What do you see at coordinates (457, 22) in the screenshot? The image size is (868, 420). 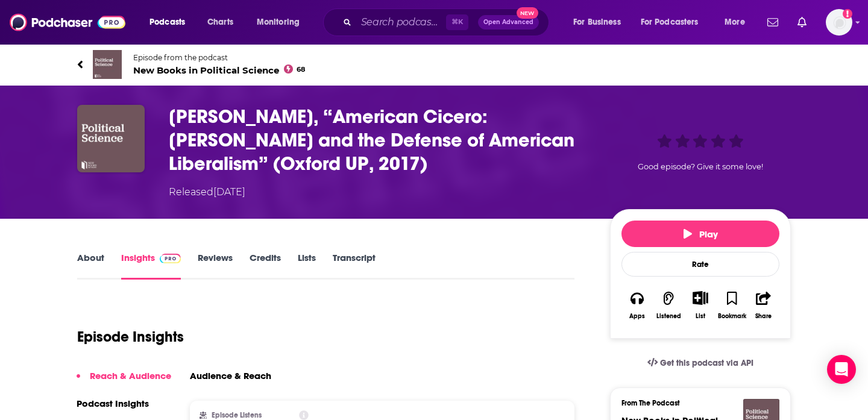 I see `span: ⌘ K` at bounding box center [457, 22].